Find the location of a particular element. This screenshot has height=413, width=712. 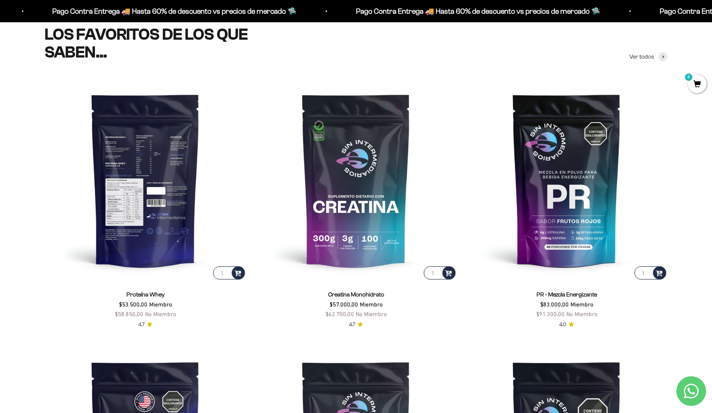

a: 0 is located at coordinates (697, 85).